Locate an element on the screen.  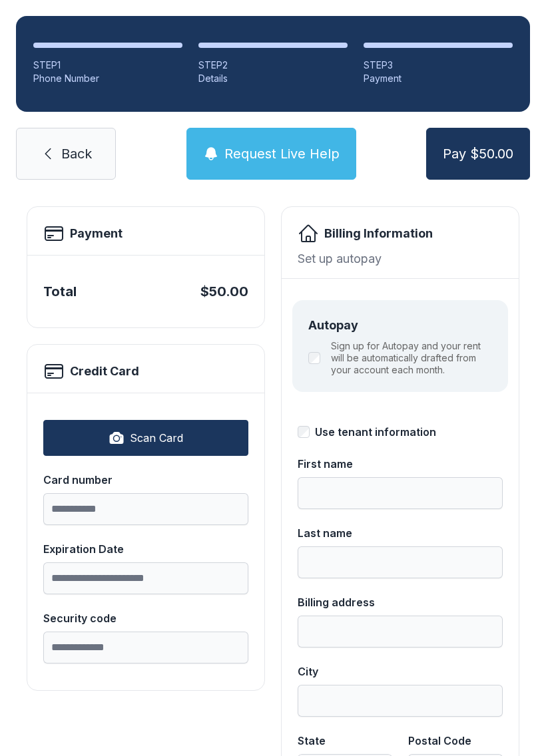
span: Back is located at coordinates (77, 154).